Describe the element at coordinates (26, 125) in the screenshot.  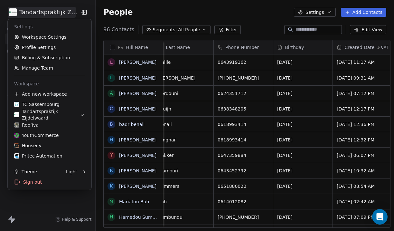
I see `div: Roofiva` at that location.